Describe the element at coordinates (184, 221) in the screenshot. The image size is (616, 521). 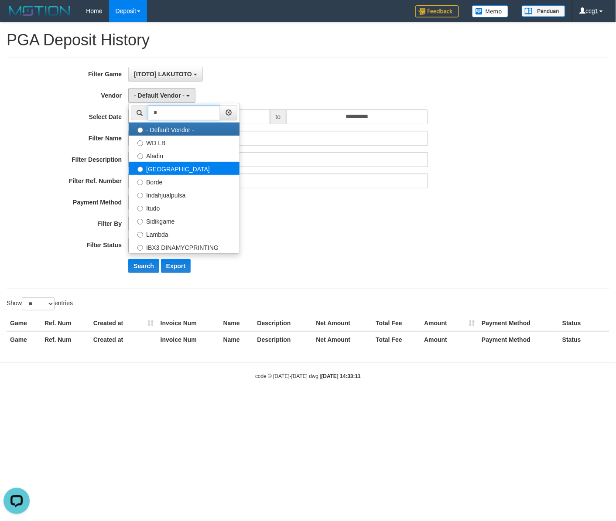
I see `label: Sidikgame` at that location.